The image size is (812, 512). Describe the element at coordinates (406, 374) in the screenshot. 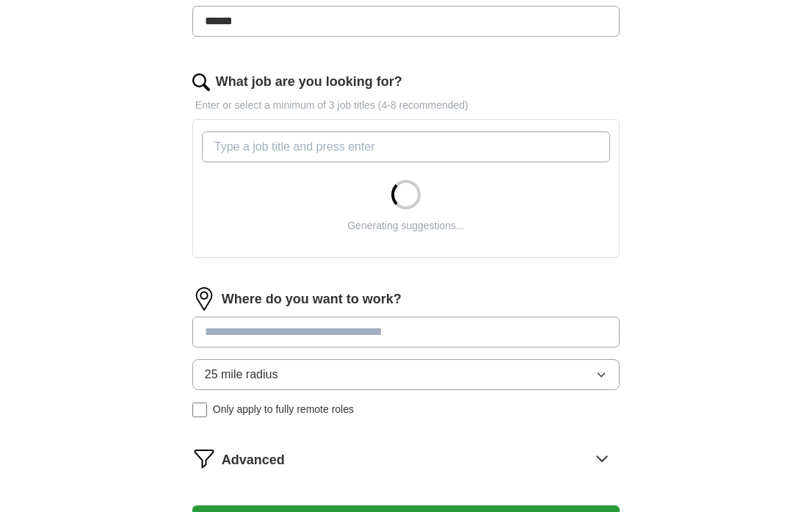

I see `button: 25 mile radius` at that location.